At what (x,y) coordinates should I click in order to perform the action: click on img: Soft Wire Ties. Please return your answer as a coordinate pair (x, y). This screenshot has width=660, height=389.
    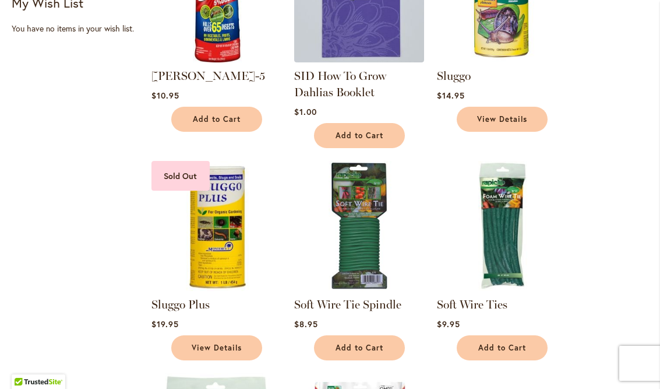
    Looking at the image, I should click on (502, 225).